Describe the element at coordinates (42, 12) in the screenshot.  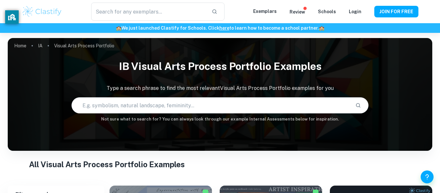
I see `img: Clastify logo` at that location.